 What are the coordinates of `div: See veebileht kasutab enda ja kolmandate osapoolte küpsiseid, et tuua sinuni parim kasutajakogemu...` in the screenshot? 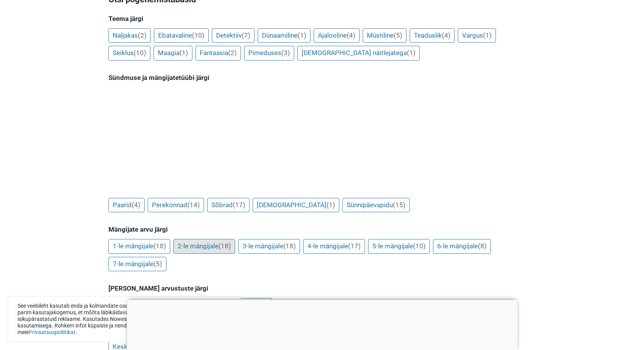 It's located at (124, 319).